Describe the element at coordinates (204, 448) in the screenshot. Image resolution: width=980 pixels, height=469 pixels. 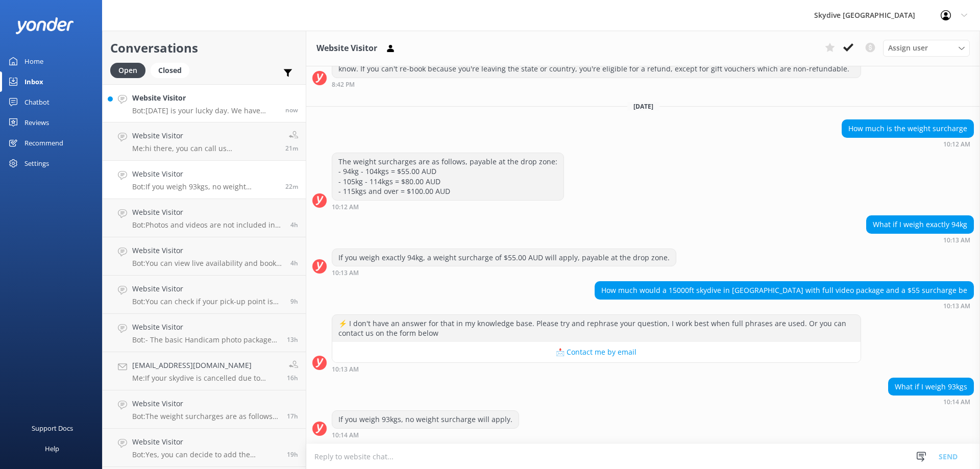
I see `a: Website VisitorBot:Yes, you can decide to add the Handicam Photo and Video Packages upon arrival ...` at that location.